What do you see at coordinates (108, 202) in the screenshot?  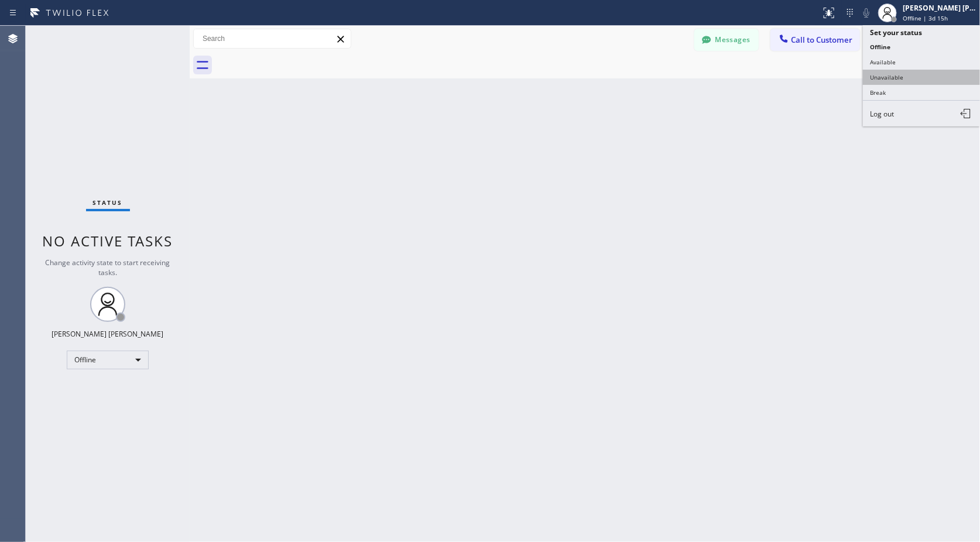 I see `span: Status` at bounding box center [108, 202].